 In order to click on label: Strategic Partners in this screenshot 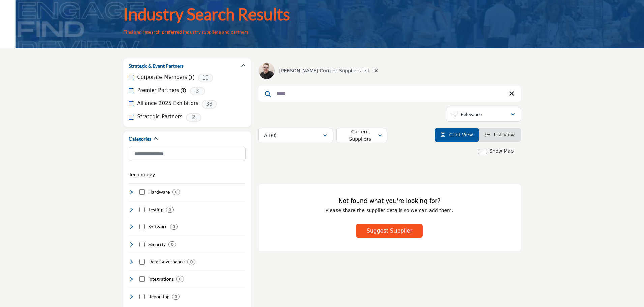, I will do `click(160, 116)`.